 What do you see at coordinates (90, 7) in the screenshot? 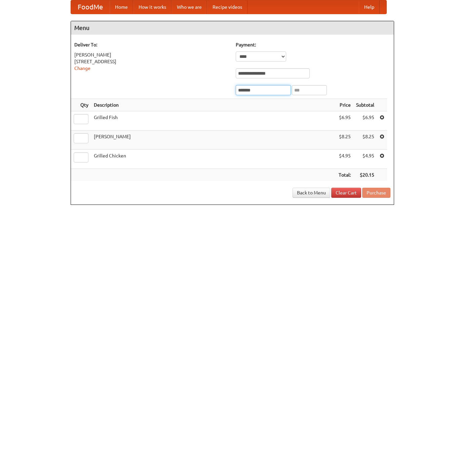
I see `a: FoodMe` at bounding box center [90, 7].